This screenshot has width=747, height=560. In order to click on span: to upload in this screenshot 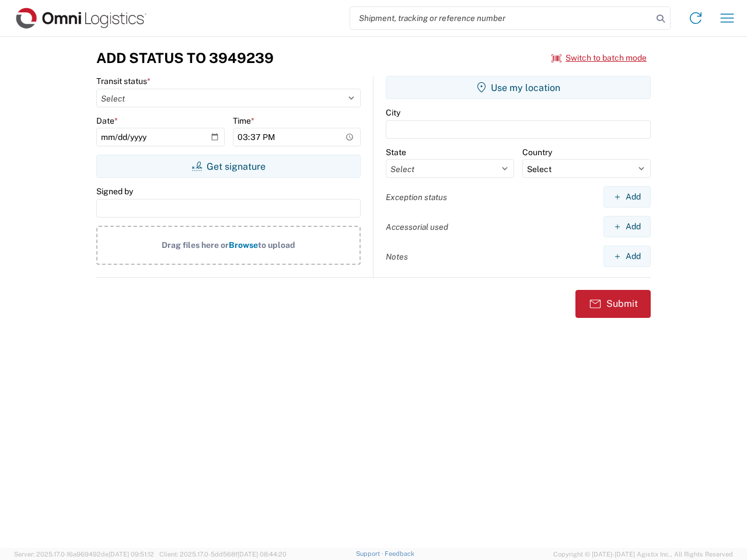, I will do `click(277, 245)`.